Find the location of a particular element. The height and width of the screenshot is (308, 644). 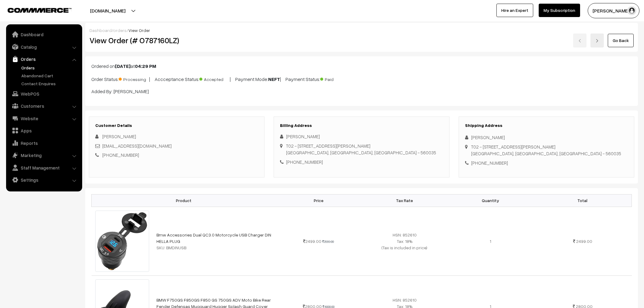

strike: 2999.00 is located at coordinates (328, 241).